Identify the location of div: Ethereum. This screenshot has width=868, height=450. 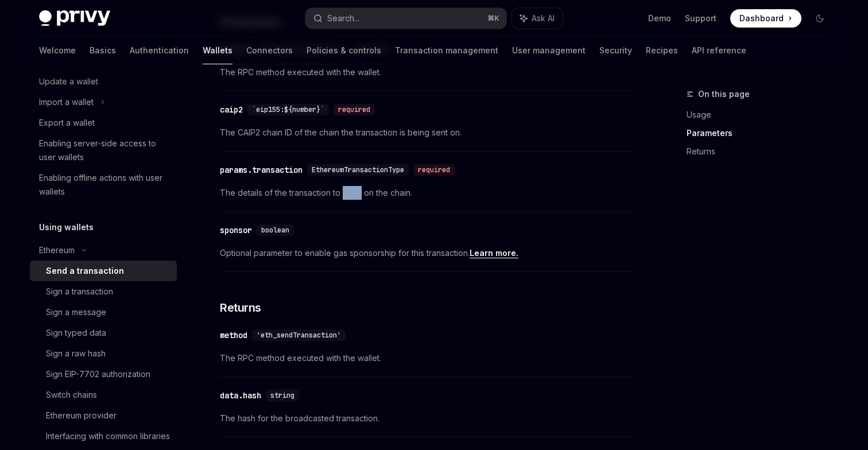
(57, 250).